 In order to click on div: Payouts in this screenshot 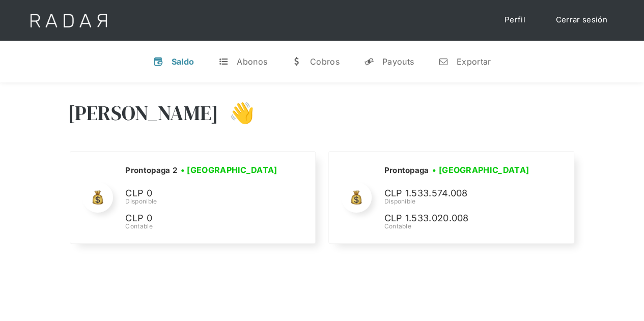, I will do `click(398, 61)`.